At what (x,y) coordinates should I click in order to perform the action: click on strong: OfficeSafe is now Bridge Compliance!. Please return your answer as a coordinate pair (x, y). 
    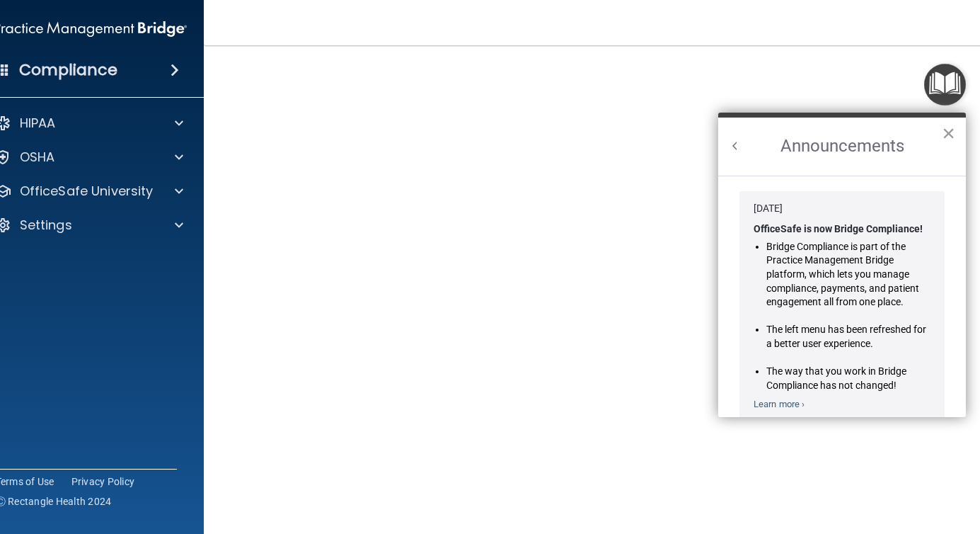
    Looking at the image, I should click on (838, 229).